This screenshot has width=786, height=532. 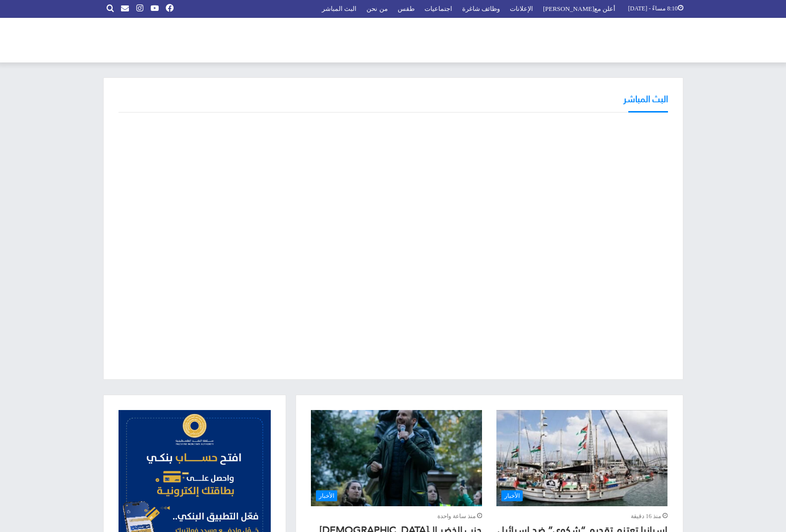 What do you see at coordinates (460, 516) in the screenshot?
I see `span: منذ ساعة واحدة` at bounding box center [460, 516].